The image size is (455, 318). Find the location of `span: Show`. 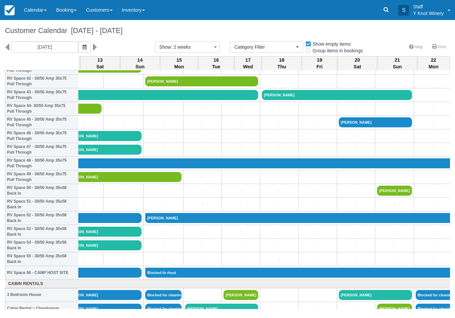

span: Show is located at coordinates (165, 47).